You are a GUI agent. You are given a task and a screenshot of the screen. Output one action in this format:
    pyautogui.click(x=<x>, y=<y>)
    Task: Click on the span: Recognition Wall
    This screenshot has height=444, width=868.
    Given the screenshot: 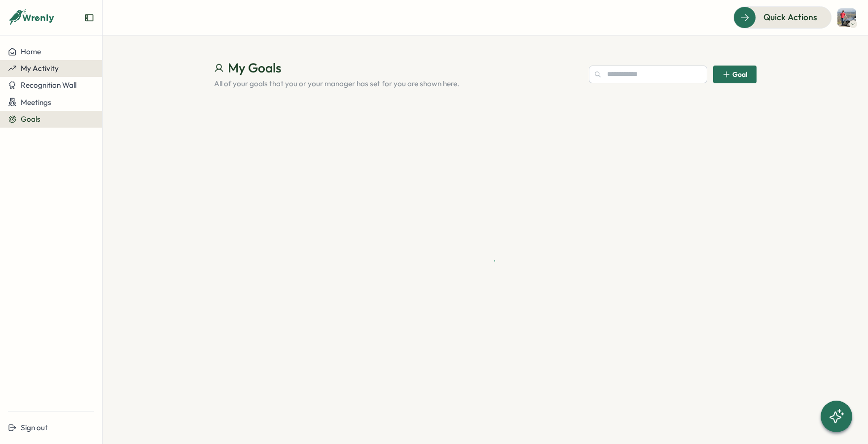 What is the action you would take?
    pyautogui.click(x=49, y=84)
    